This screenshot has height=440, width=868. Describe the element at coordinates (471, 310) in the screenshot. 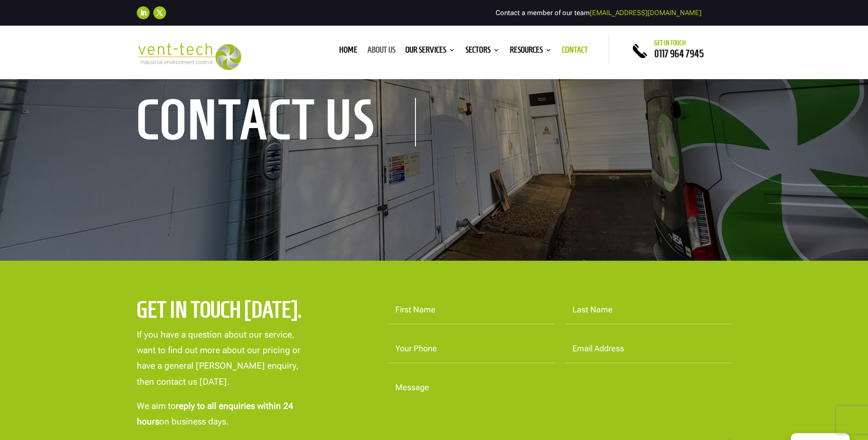

I see `input: First Name` at that location.